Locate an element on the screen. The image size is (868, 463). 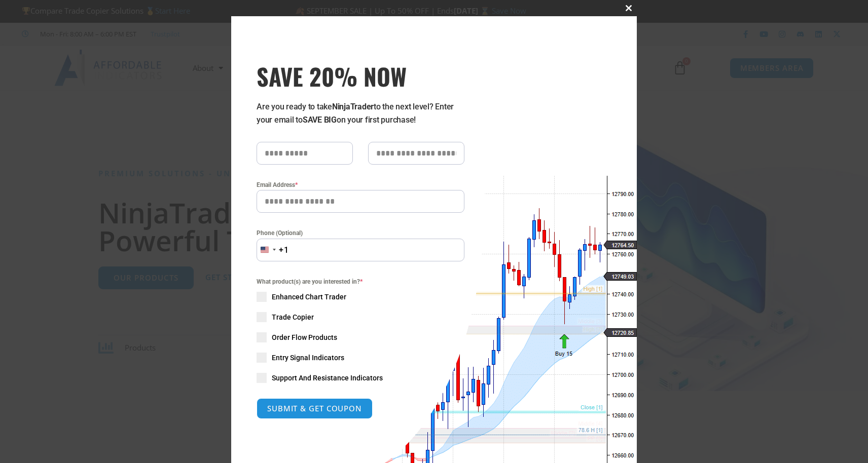
label: Support And Resistance Indicators is located at coordinates (361, 378).